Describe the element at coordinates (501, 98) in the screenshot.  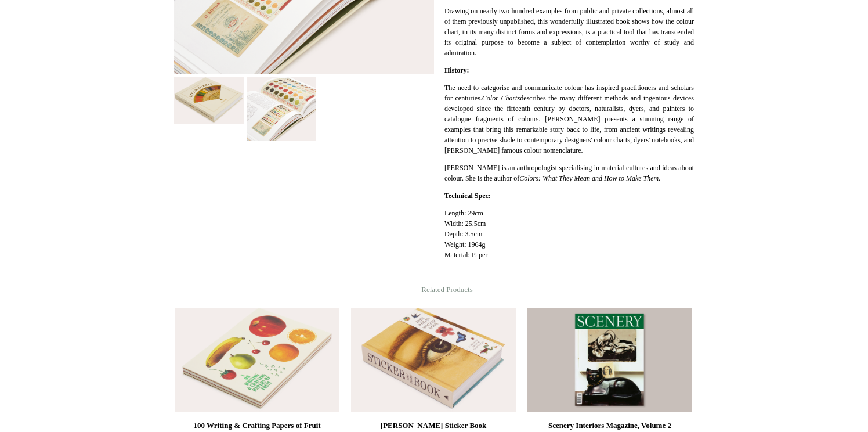
I see `em: Color Charts` at that location.